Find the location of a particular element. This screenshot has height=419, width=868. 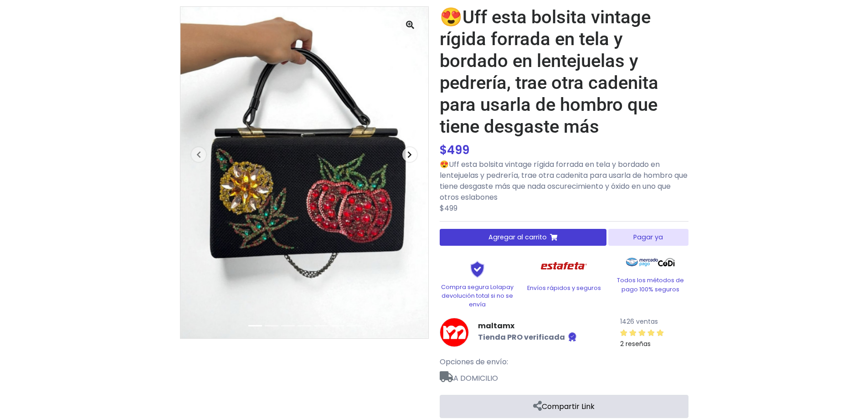

img: Codi Logo is located at coordinates (666, 262).